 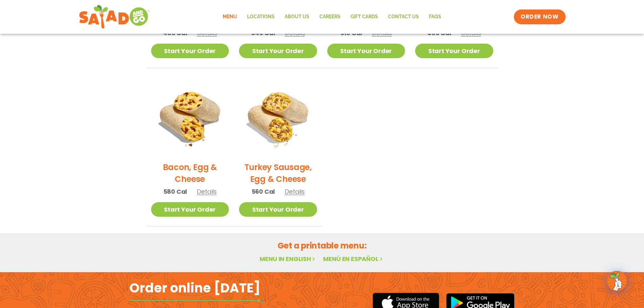 I want to click on img: fork, so click(x=197, y=300).